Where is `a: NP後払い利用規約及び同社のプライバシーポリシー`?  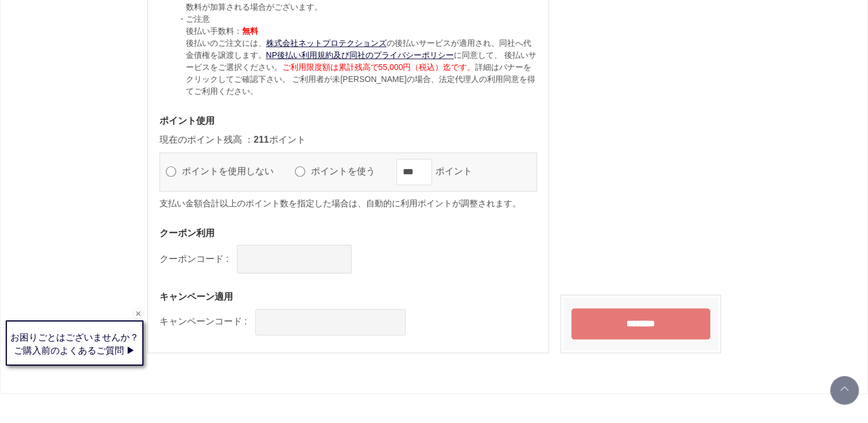
a: NP後払い利用規約及び同社のプライバシーポリシー is located at coordinates (359, 55).